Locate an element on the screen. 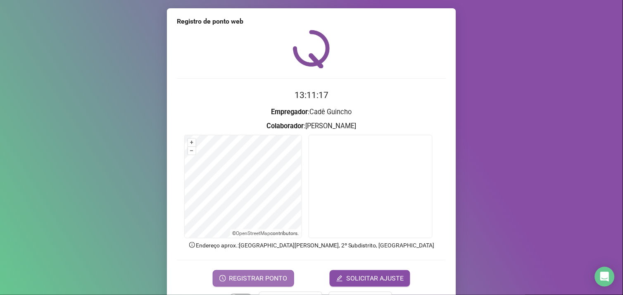  strong: Empregador is located at coordinates (290, 112).